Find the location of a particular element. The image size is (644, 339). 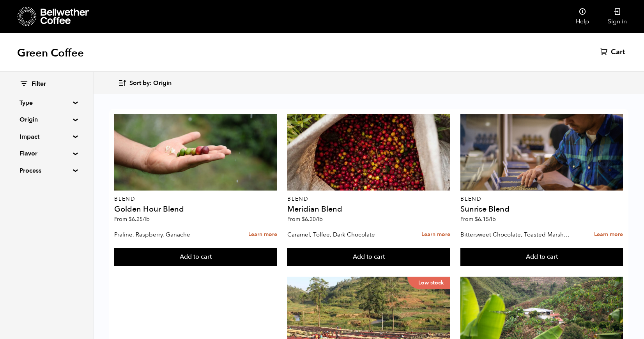

h4: Golden Hour Blend is located at coordinates (196, 209).